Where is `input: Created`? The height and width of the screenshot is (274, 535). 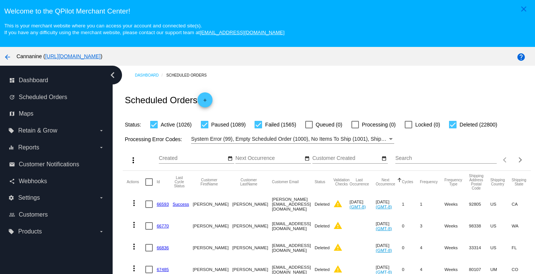
input: Created is located at coordinates (193, 159).